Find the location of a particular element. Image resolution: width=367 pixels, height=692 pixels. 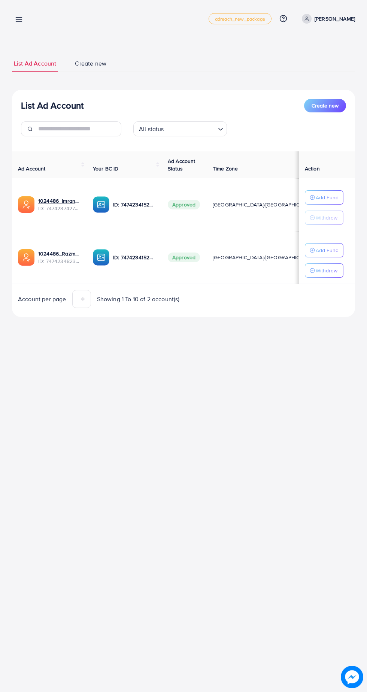

span: List Ad Account is located at coordinates (35, 63).